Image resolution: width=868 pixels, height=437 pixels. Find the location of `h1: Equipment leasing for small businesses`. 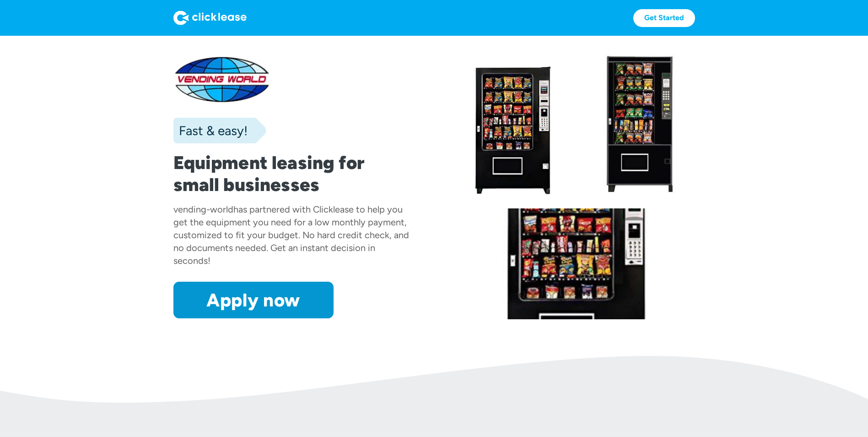

h1: Equipment leasing for small businesses is located at coordinates (292, 173).